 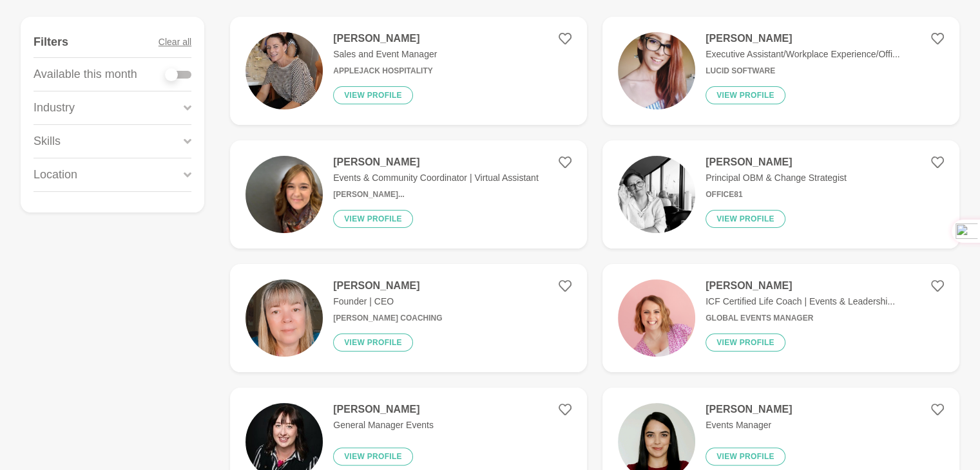 I want to click on p: Available this month, so click(x=85, y=74).